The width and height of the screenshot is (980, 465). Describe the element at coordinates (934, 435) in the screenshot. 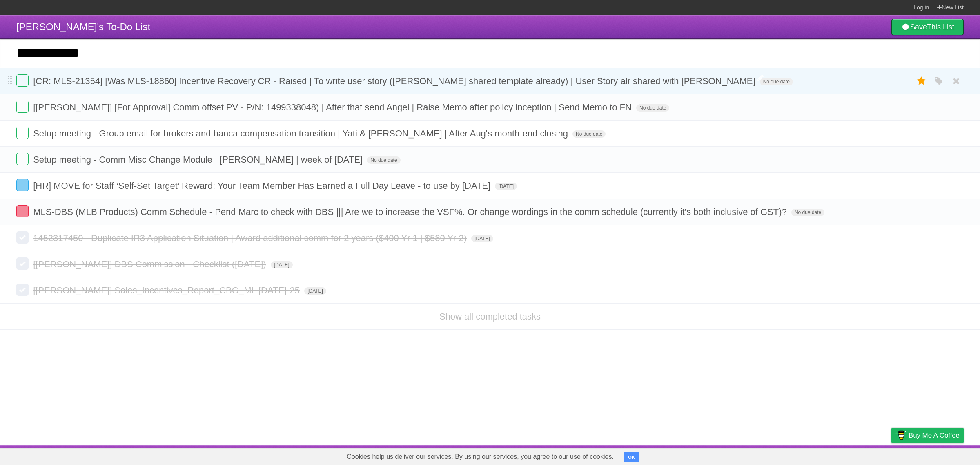

I see `span: Buy me a coffee` at that location.